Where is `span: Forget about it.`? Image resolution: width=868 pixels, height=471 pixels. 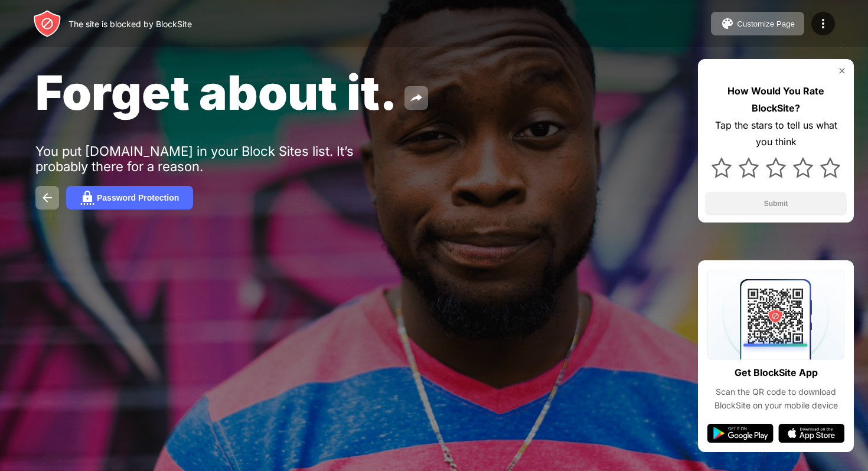
span: Forget about it. is located at coordinates (216, 92).